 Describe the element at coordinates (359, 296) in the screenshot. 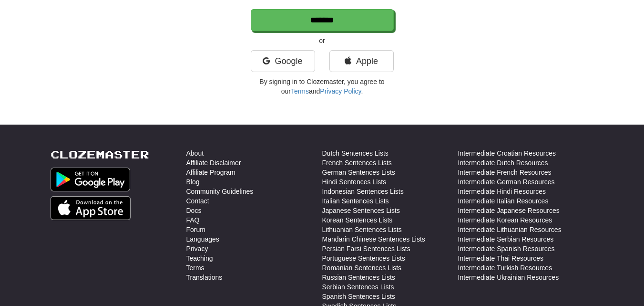

I see `a: Spanish Sentences Lists` at that location.